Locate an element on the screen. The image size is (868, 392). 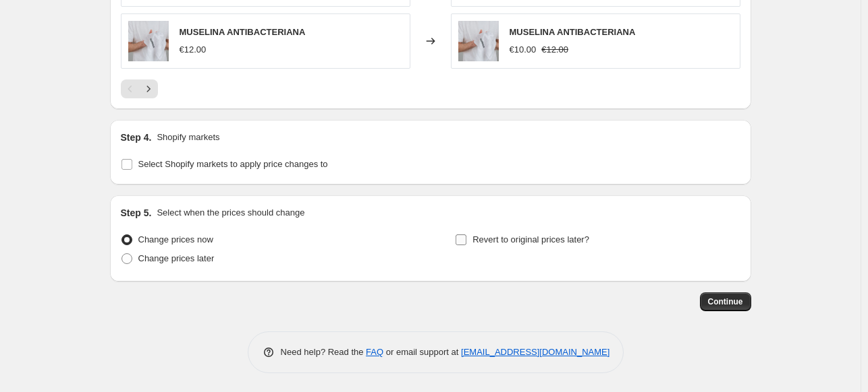
span: Change prices later is located at coordinates (176, 258).